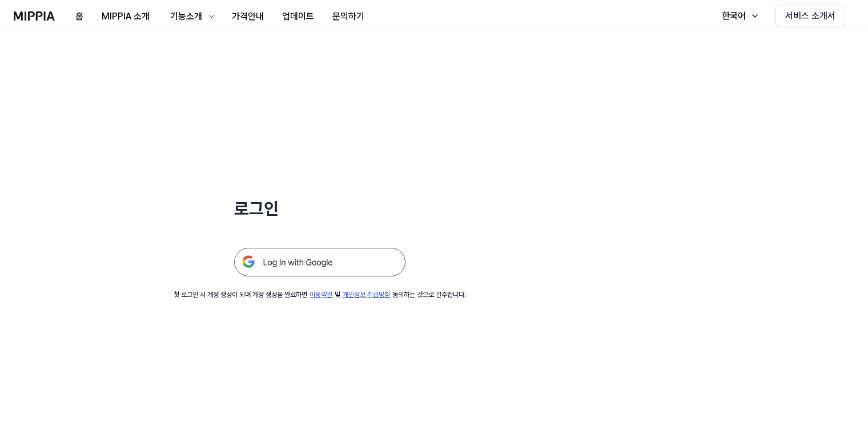 This screenshot has width=868, height=426. Describe the element at coordinates (298, 17) in the screenshot. I see `button: 업데이트` at that location.